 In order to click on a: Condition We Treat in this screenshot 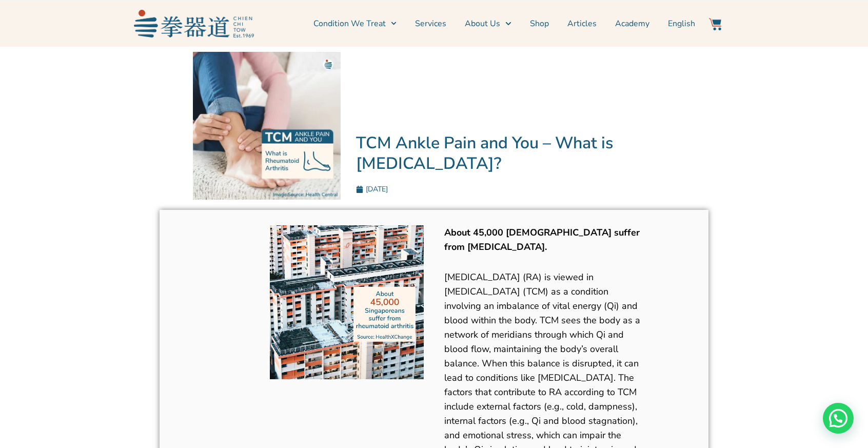, I will do `click(355, 24)`.